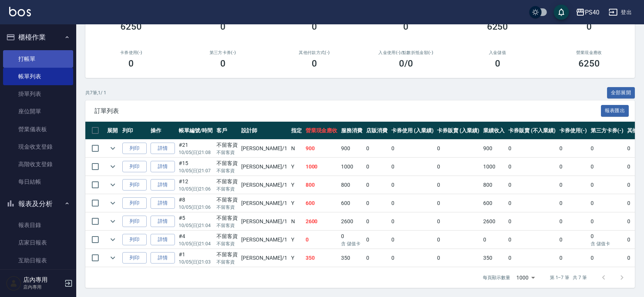  What do you see at coordinates (38, 278) in the screenshot?
I see `a: 互助排行榜` at bounding box center [38, 278].